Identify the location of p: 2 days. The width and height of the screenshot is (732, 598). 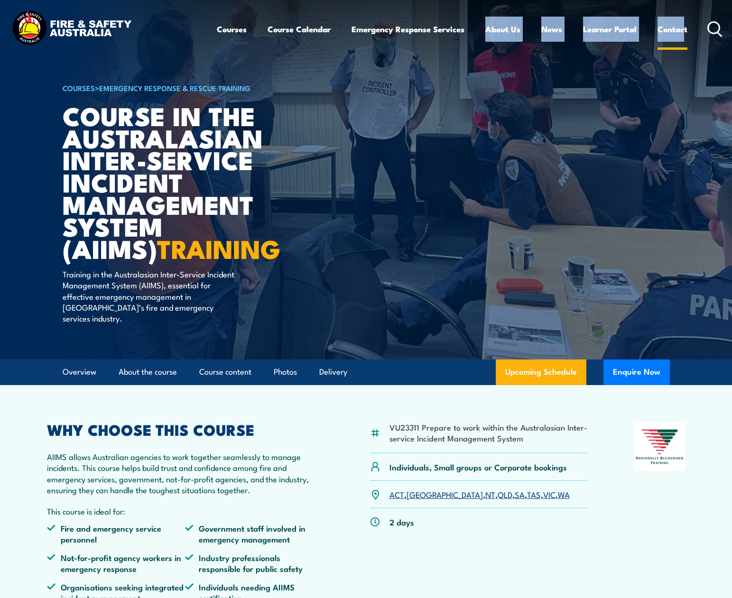
(402, 522).